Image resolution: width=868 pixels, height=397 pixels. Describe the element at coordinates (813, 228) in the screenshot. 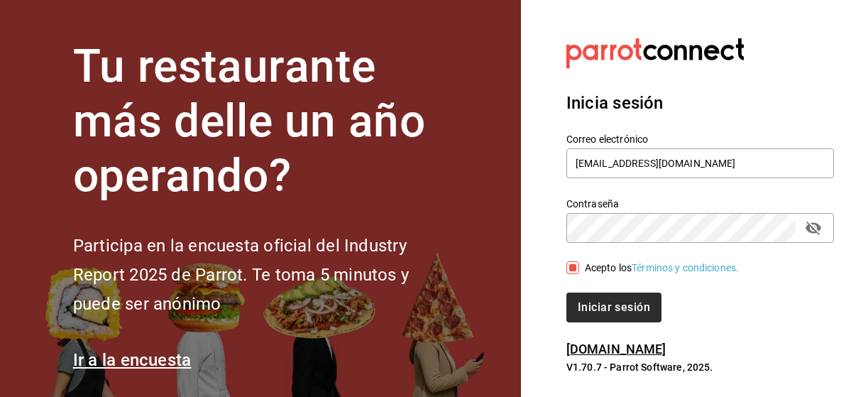

I see `button: contraseñaField` at that location.